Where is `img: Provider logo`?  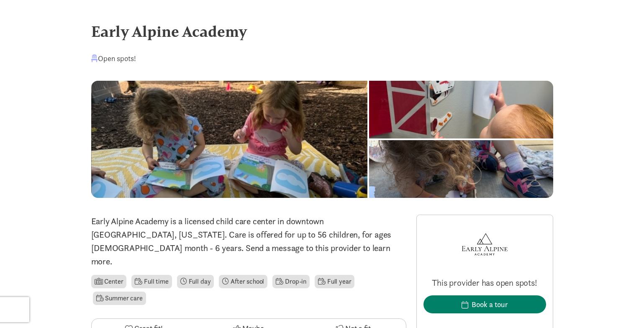
img: Provider logo is located at coordinates (485, 244).